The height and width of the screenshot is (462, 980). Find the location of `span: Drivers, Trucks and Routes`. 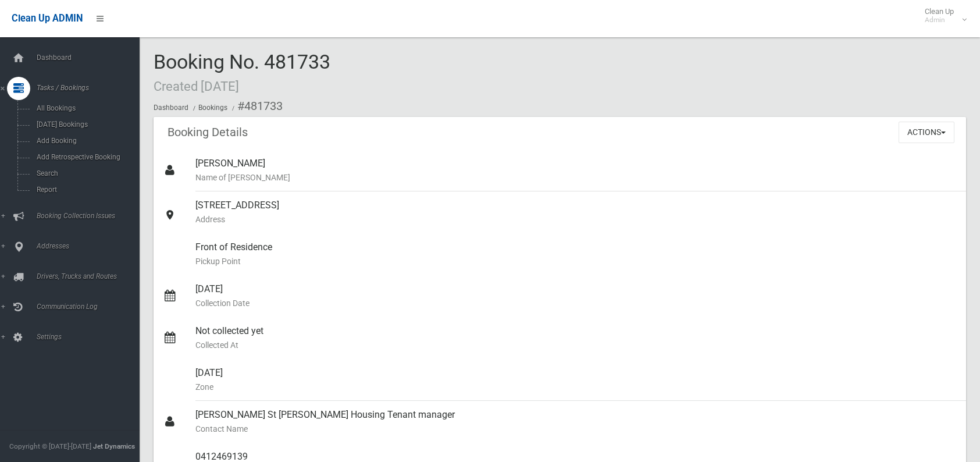

span: Drivers, Trucks and Routes is located at coordinates (91, 276).